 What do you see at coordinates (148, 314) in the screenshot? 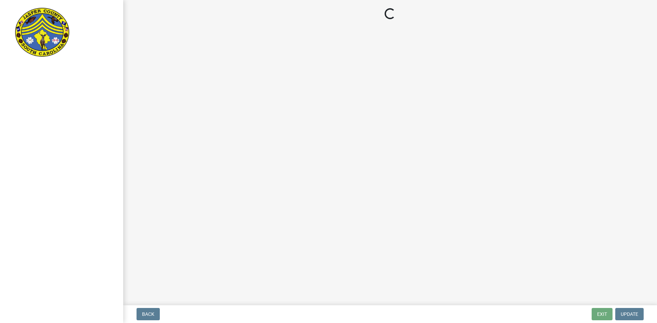
I see `button: Back` at bounding box center [148, 314].